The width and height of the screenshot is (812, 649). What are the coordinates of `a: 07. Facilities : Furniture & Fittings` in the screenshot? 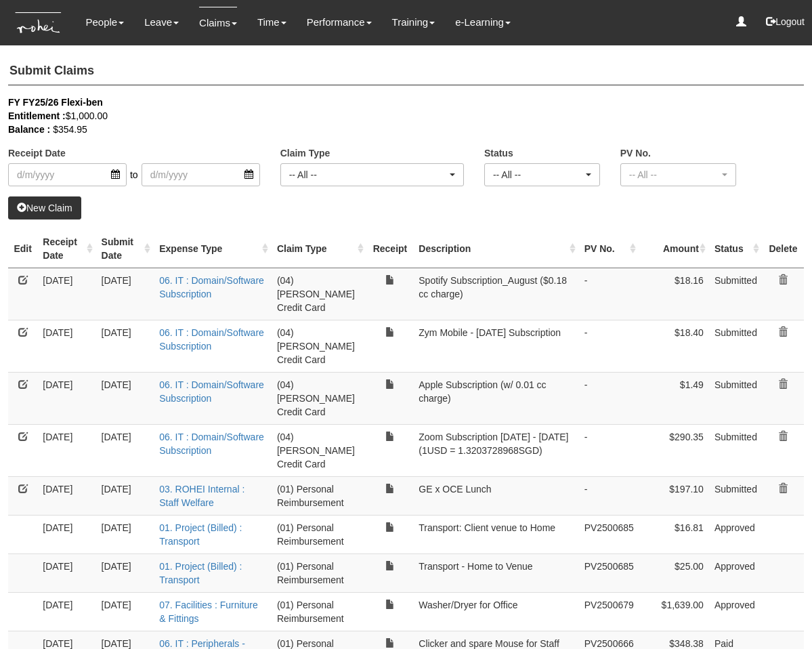 It's located at (208, 612).